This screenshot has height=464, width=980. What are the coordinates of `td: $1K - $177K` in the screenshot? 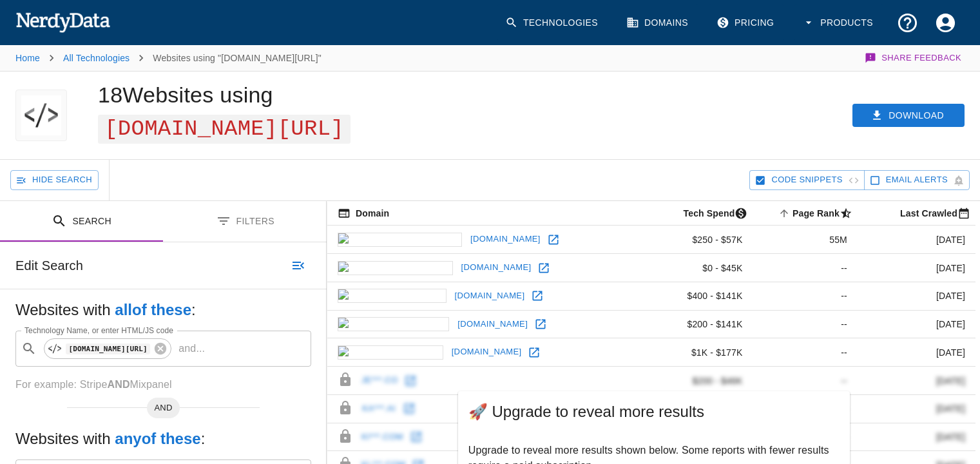 It's located at (697, 352).